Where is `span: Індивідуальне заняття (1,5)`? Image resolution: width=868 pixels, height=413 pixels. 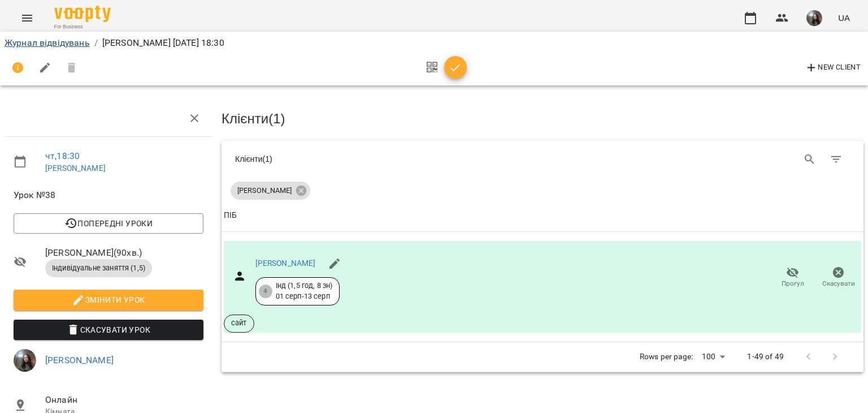
span: Індивідуальне заняття (1,5) is located at coordinates (98, 268).